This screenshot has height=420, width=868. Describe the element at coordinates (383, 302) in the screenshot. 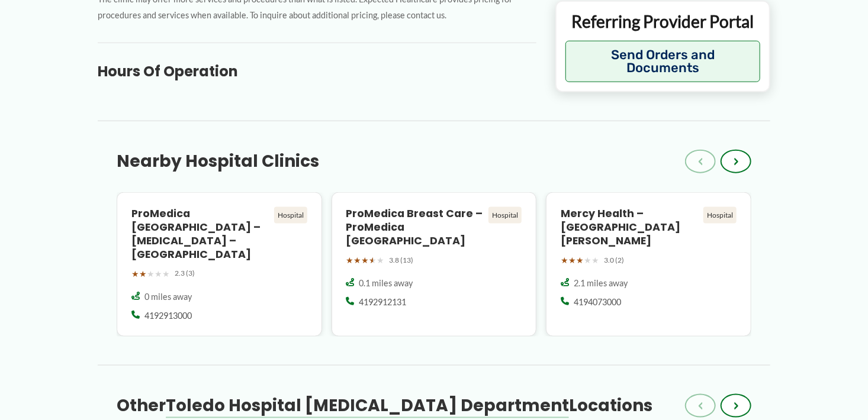

I see `span: 4192912131` at that location.